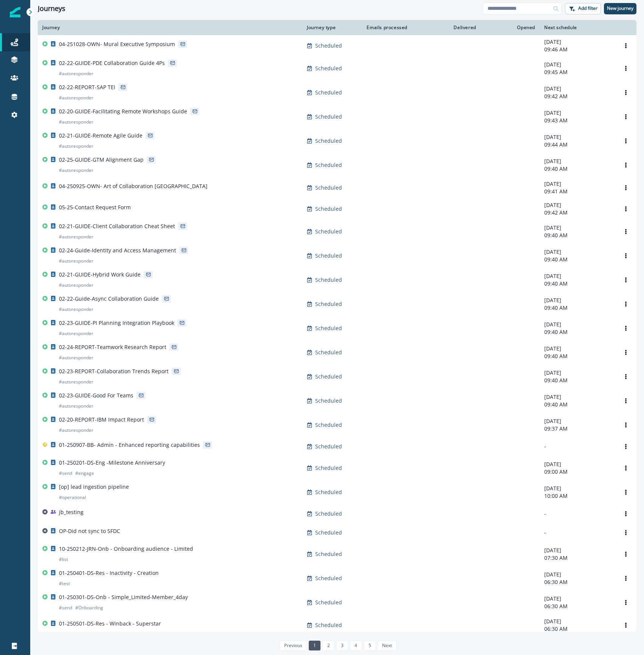 This screenshot has width=644, height=655. I want to click on p: 02-20-REPORT-IBM Impact Report, so click(101, 420).